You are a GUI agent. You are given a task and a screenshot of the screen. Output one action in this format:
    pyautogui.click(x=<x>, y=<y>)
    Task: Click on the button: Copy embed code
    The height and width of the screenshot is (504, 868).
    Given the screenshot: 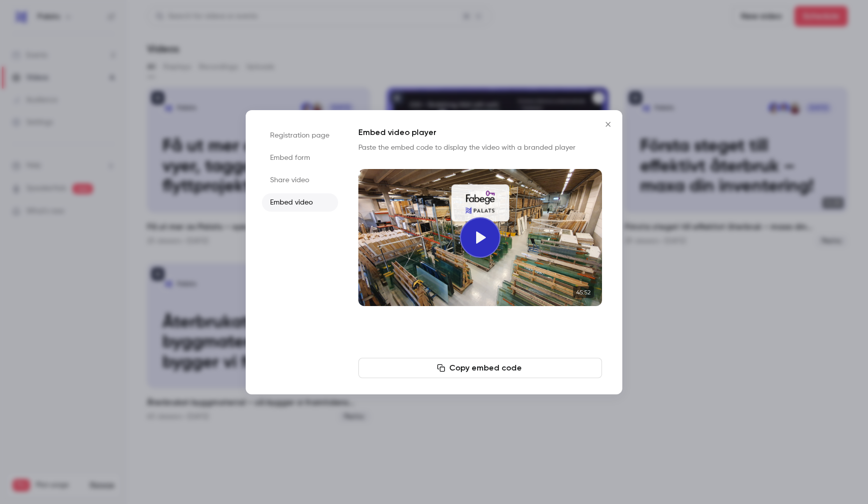 What is the action you would take?
    pyautogui.click(x=480, y=368)
    